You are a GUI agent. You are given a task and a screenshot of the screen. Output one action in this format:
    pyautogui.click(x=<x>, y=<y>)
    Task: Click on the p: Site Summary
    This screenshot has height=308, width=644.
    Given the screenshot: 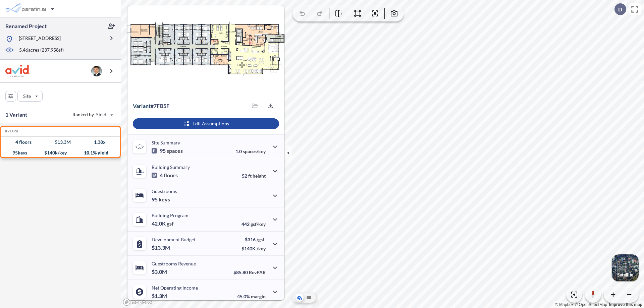 What is the action you would take?
    pyautogui.click(x=166, y=143)
    